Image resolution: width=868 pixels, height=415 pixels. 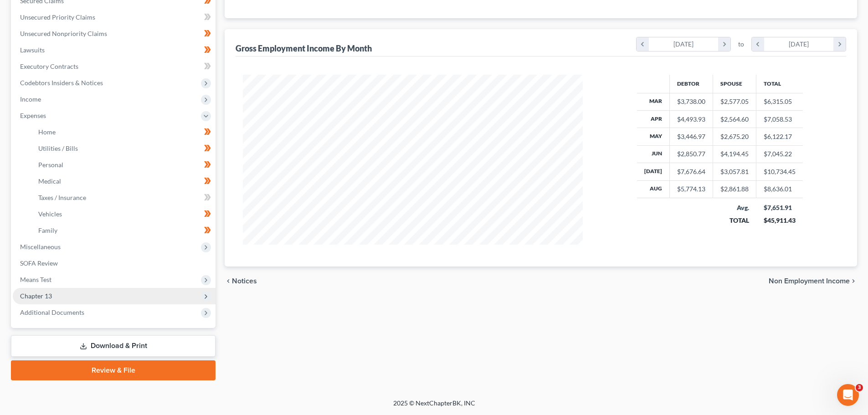 What do you see at coordinates (779, 102) in the screenshot?
I see `td: $6,315.05` at bounding box center [779, 102].